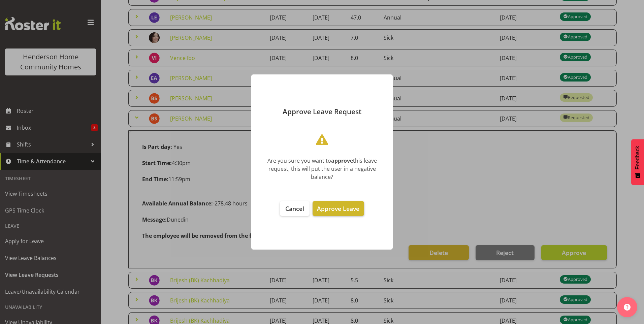 The width and height of the screenshot is (644, 324). What do you see at coordinates (295, 209) in the screenshot?
I see `span: Cancel` at bounding box center [295, 209].